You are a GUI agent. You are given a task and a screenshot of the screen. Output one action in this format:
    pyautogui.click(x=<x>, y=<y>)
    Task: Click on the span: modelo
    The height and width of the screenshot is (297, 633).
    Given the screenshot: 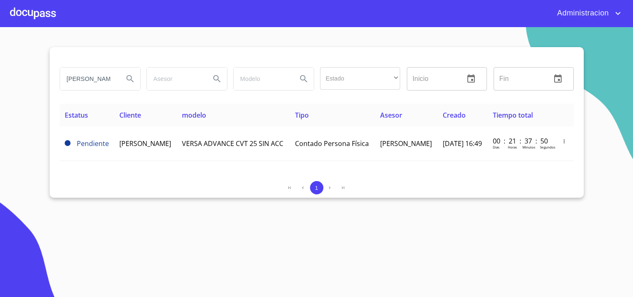 What is the action you would take?
    pyautogui.click(x=194, y=115)
    